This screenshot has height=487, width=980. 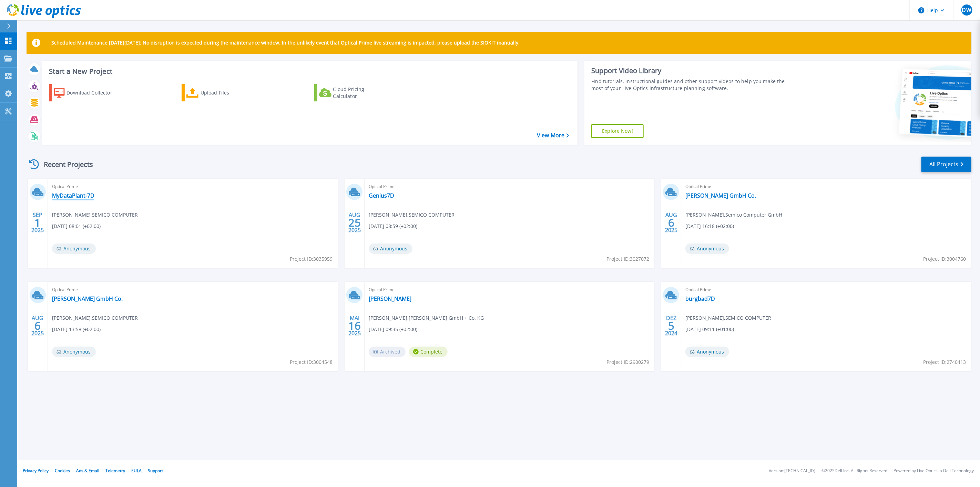 What do you see at coordinates (220, 93) in the screenshot?
I see `a: Upload Files` at bounding box center [220, 93].